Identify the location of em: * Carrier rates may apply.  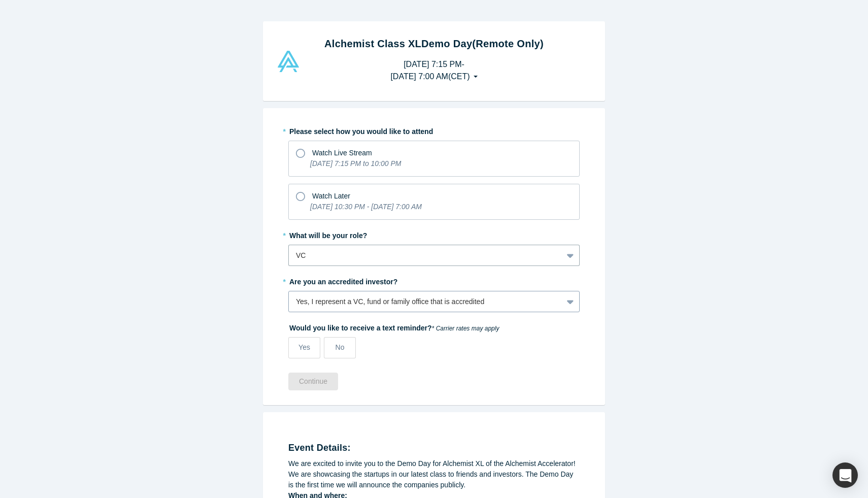
(465, 328).